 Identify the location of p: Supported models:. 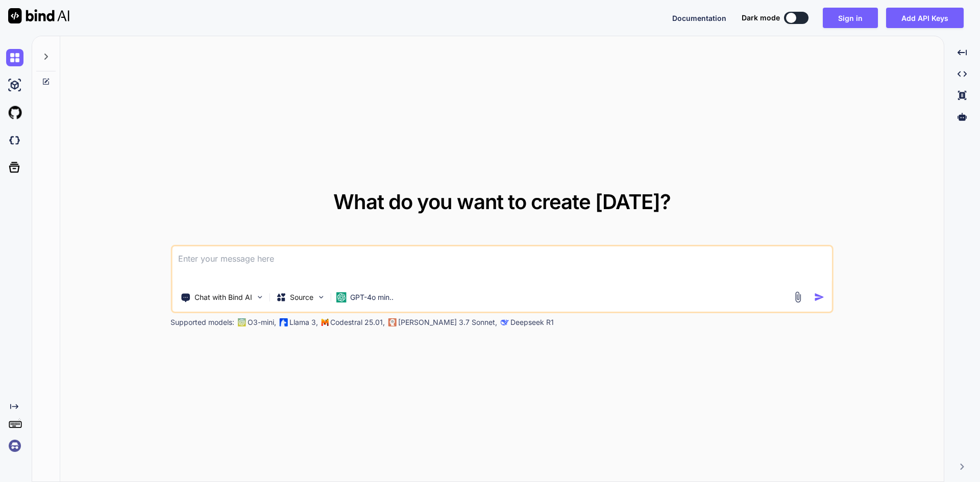
(202, 323).